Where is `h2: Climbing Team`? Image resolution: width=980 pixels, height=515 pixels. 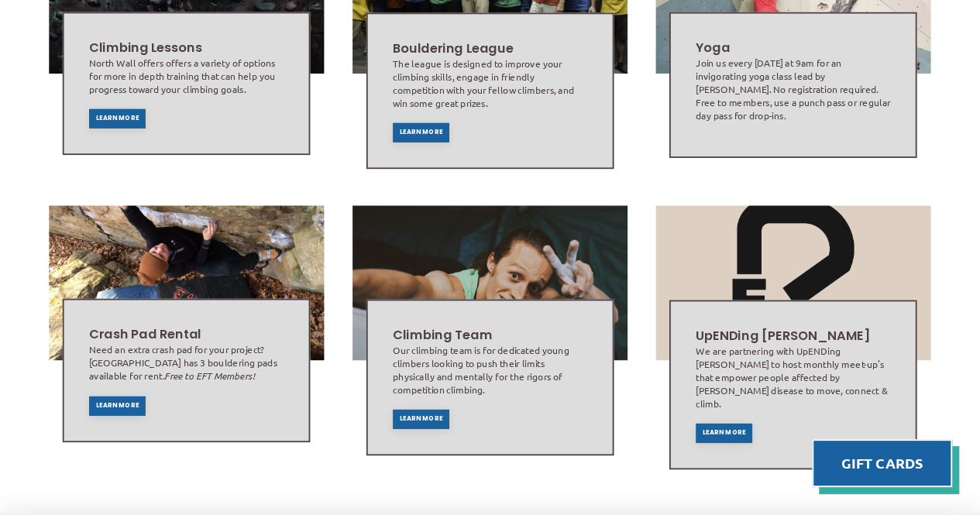
h2: Climbing Team is located at coordinates (490, 333).